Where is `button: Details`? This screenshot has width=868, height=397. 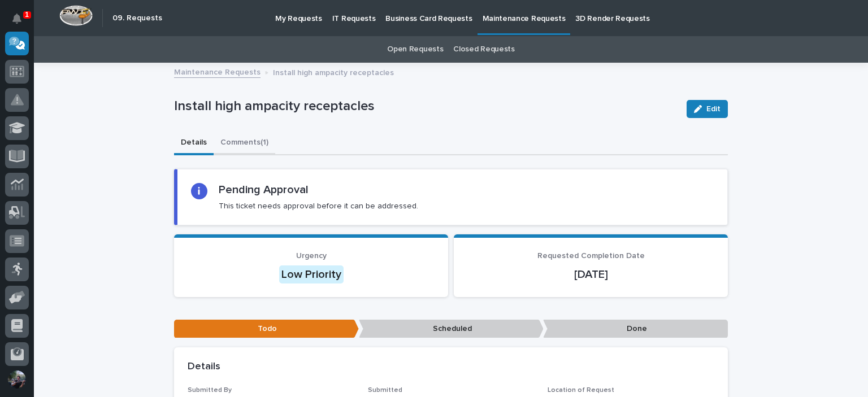 button: Details is located at coordinates (194, 143).